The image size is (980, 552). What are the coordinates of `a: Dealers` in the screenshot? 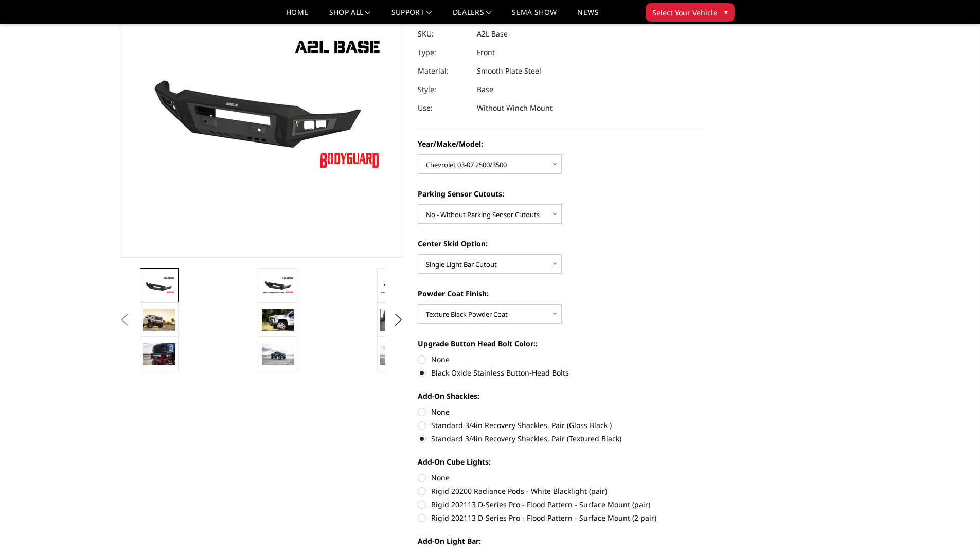 It's located at (472, 16).